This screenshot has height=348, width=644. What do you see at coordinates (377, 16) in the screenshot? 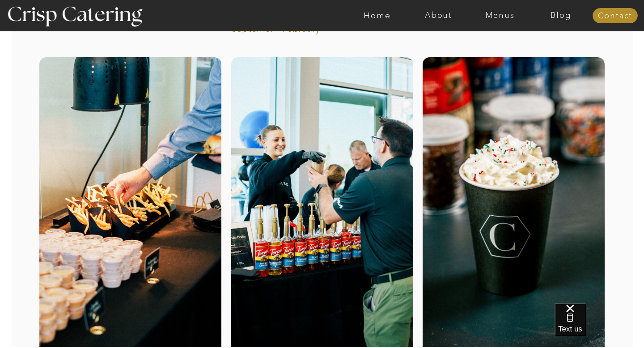
I see `nav: Home` at bounding box center [377, 16].